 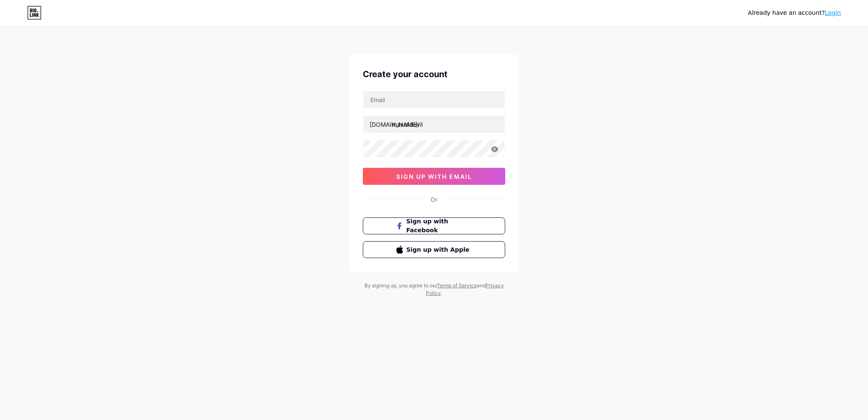 What do you see at coordinates (434, 289) in the screenshot?
I see `div: By signing up, you agree to our and .` at bounding box center [434, 289].